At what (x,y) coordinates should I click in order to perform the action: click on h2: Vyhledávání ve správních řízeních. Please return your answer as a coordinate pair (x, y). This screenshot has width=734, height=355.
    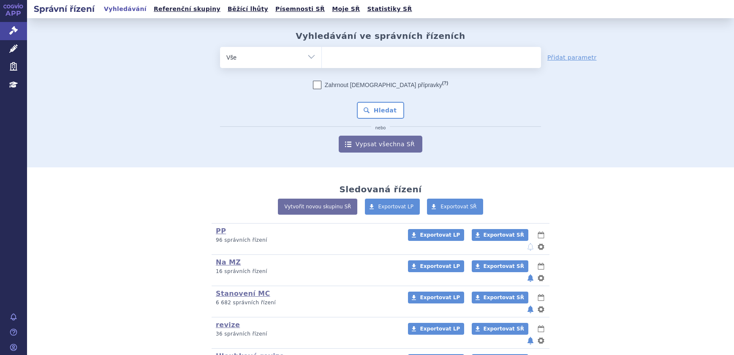
    Looking at the image, I should click on (381, 36).